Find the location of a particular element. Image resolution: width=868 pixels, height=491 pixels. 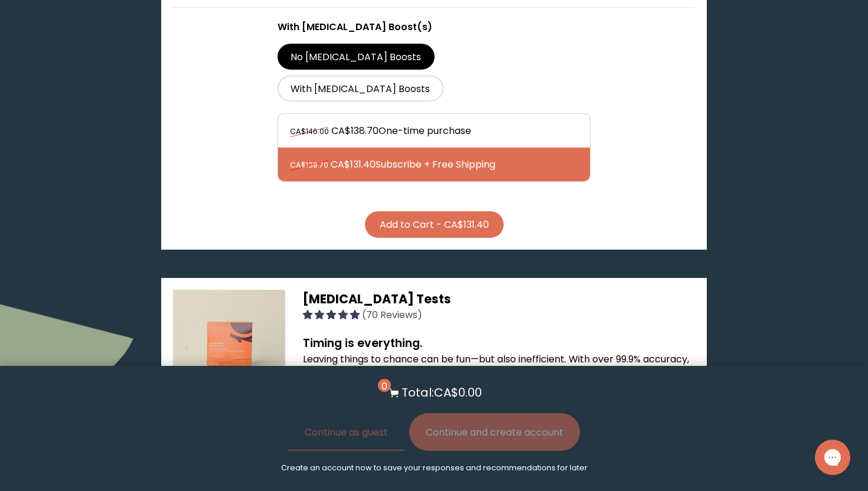

button: Add to Cart - CA$131.40 is located at coordinates (434, 224).